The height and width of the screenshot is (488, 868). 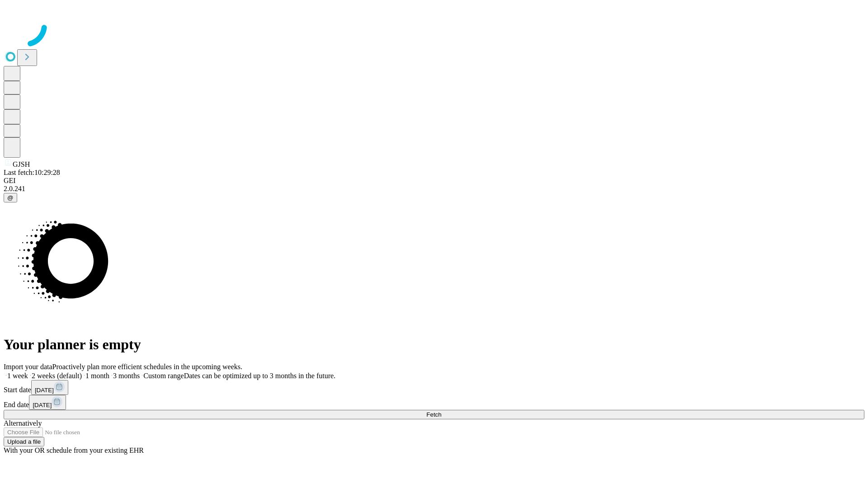 I want to click on div: End date, so click(x=434, y=402).